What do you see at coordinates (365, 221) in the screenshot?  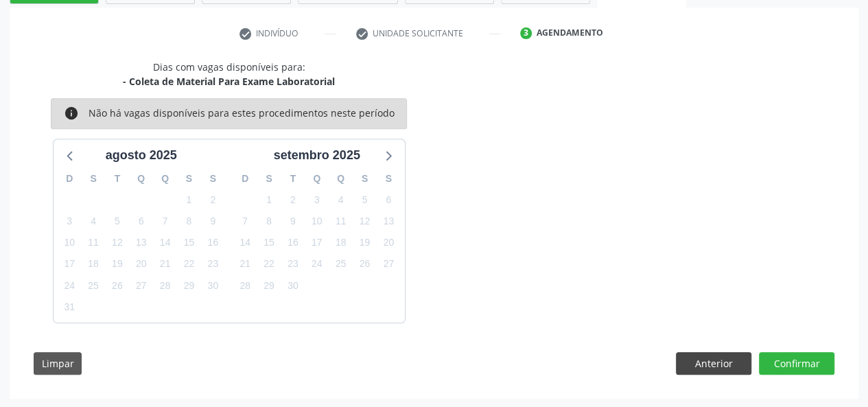 I see `span: sexta-feira, 12 de setembro de 2025` at bounding box center [365, 221].